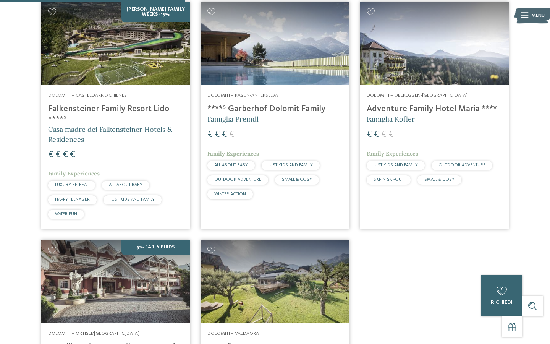 This screenshot has height=344, width=550. What do you see at coordinates (72, 199) in the screenshot?
I see `span: HAPPY TEENAGER` at bounding box center [72, 199].